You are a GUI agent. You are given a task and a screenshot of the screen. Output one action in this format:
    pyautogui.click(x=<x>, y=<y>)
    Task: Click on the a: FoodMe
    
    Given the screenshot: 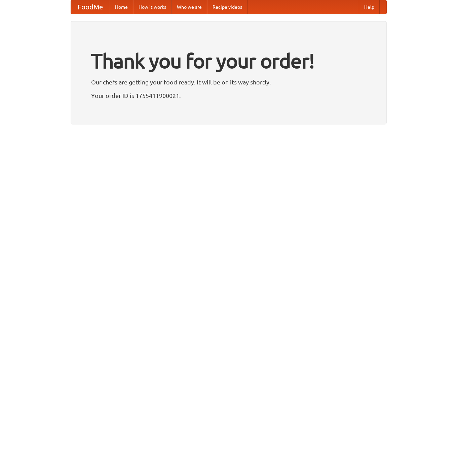 What is the action you would take?
    pyautogui.click(x=90, y=7)
    